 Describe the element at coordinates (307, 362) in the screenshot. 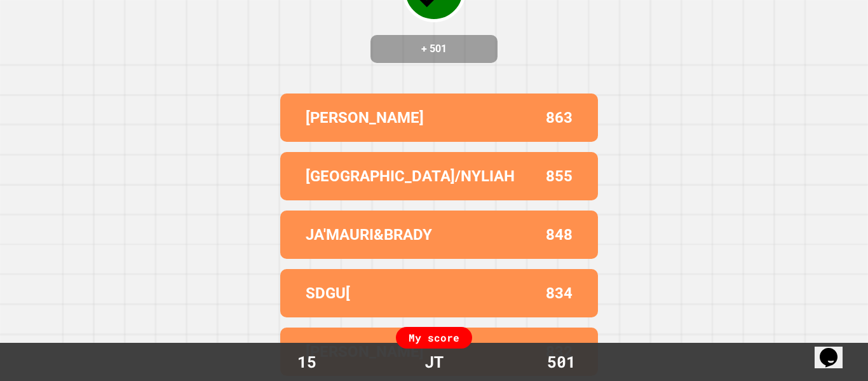

I see `div: 15` at that location.